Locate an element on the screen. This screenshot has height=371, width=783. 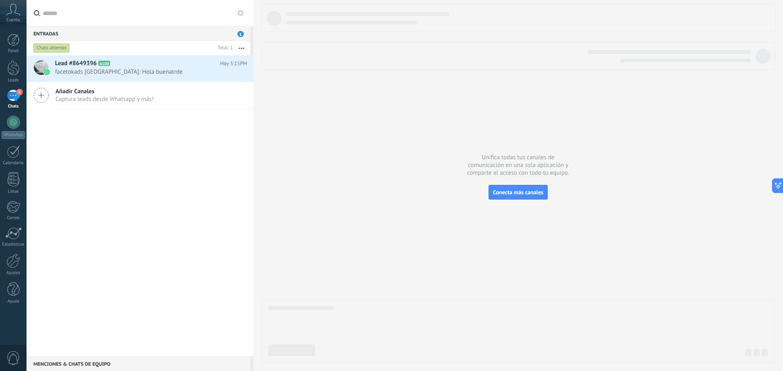
div: Correo is located at coordinates (13, 218).